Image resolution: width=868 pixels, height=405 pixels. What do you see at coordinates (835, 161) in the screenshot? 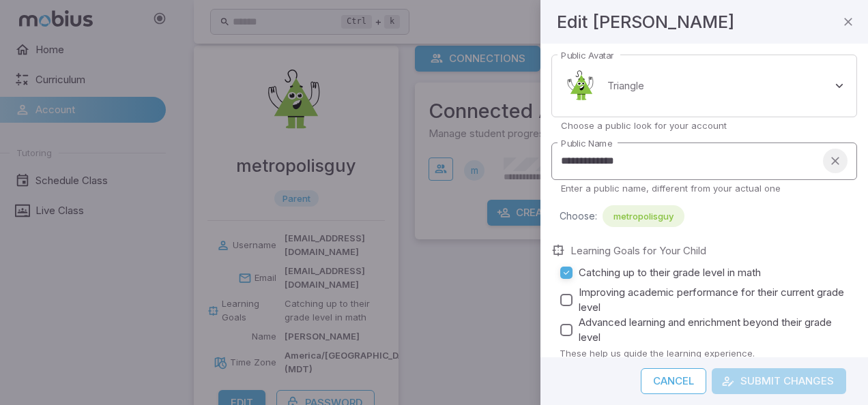
I see `button: clear` at bounding box center [835, 161].